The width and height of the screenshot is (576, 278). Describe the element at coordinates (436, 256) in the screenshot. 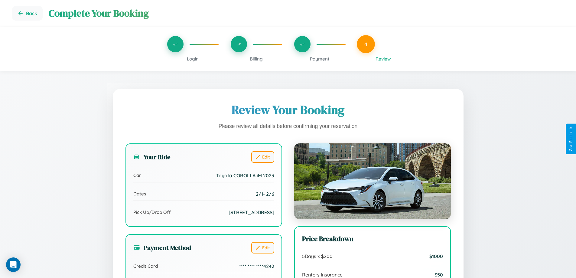

I see `span: $ 1000` at that location.